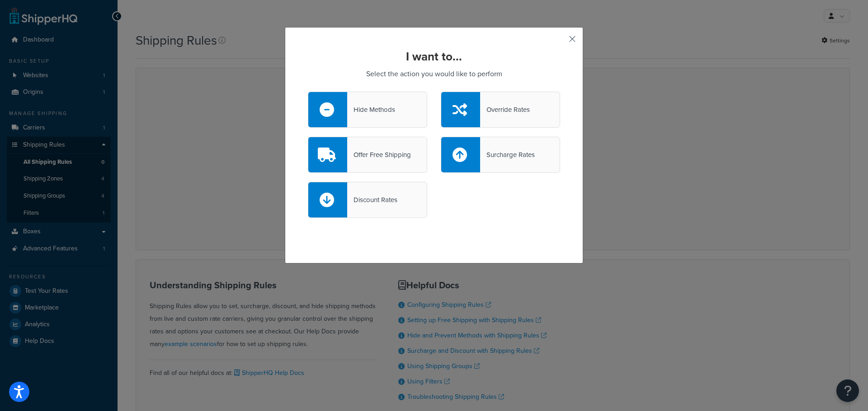 Image resolution: width=868 pixels, height=411 pixels. Describe the element at coordinates (505, 110) in the screenshot. I see `div: Override Rates` at that location.